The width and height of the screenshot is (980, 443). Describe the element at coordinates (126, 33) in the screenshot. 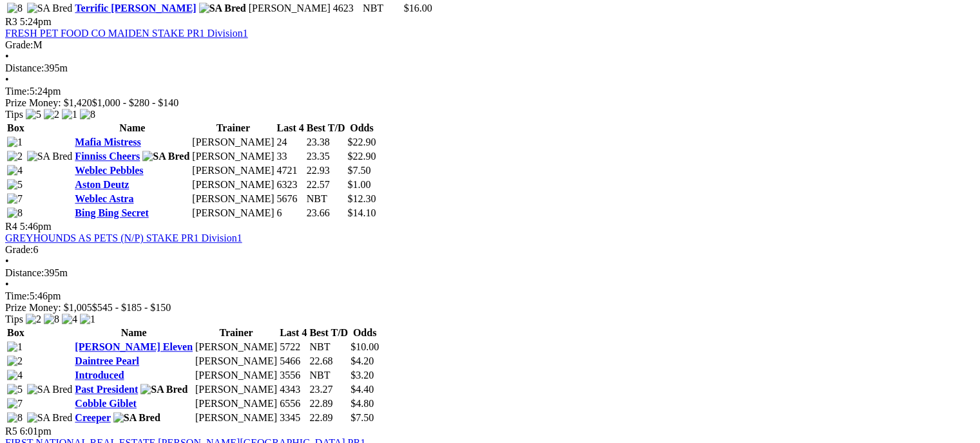

I see `a: FRESH PET FOOD CO MAIDEN STAKE PR1 Division1` at that location.